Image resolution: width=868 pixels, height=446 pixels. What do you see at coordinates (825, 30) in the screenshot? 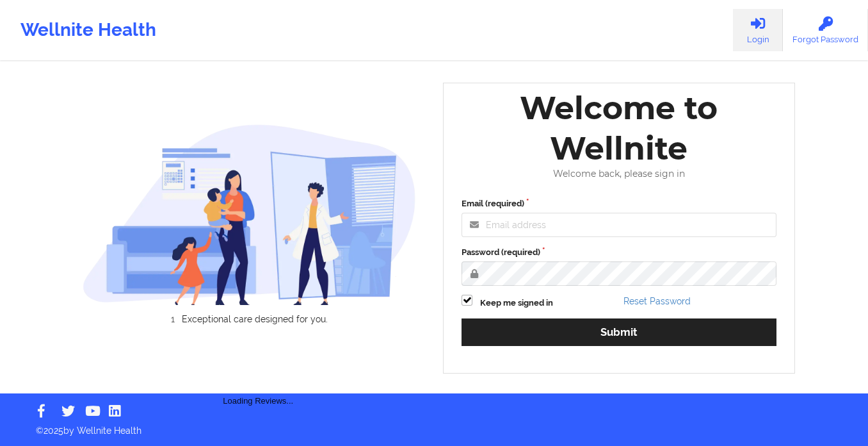
I see `a: Forgot Password` at bounding box center [825, 30].